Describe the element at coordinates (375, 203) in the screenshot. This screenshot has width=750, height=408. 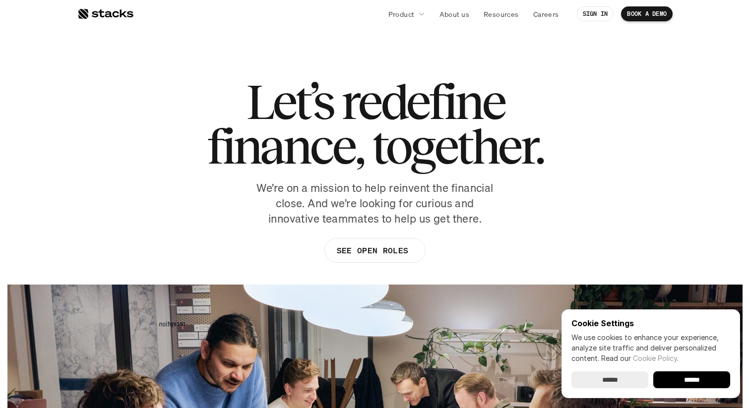
I see `p: We’re on a mission to help reinvent the financial close. And we’re looking for curious and innova...` at that location.